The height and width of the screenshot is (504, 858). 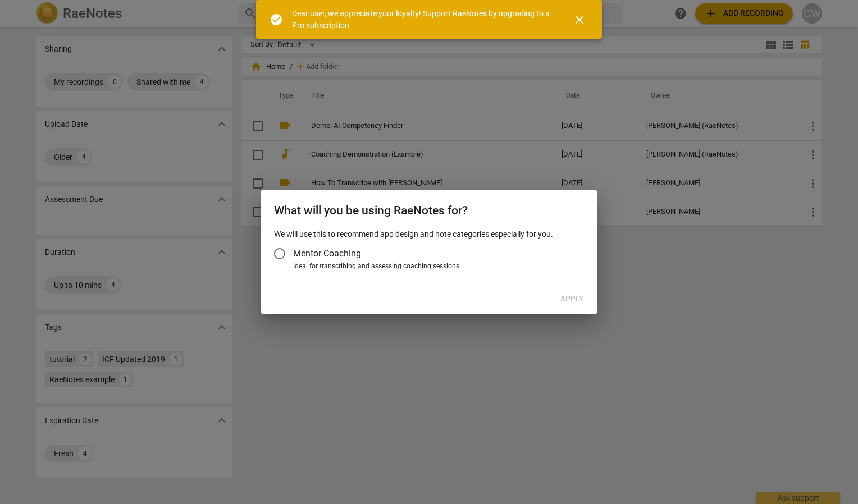 What do you see at coordinates (276, 20) in the screenshot?
I see `span: check_circle` at bounding box center [276, 20].